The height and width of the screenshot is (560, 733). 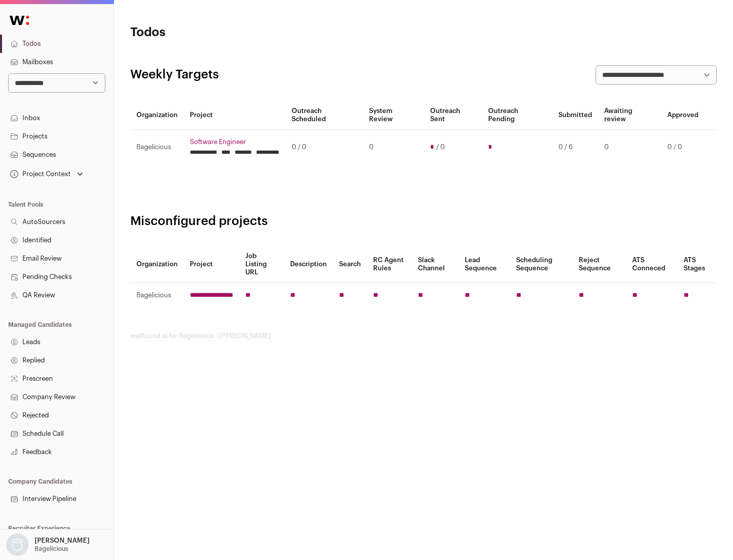 What do you see at coordinates (228, 33) in the screenshot?
I see `h1: Todos` at bounding box center [228, 33].